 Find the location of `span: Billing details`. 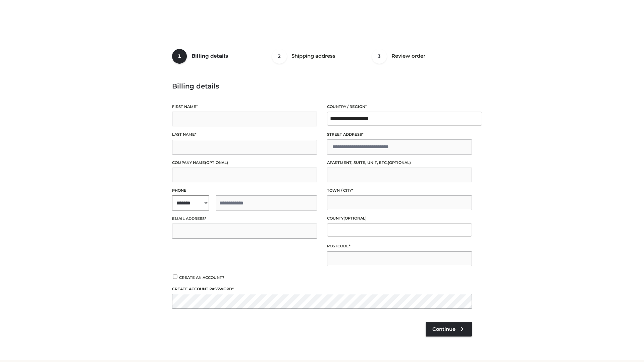

span: Billing details is located at coordinates (210, 56).